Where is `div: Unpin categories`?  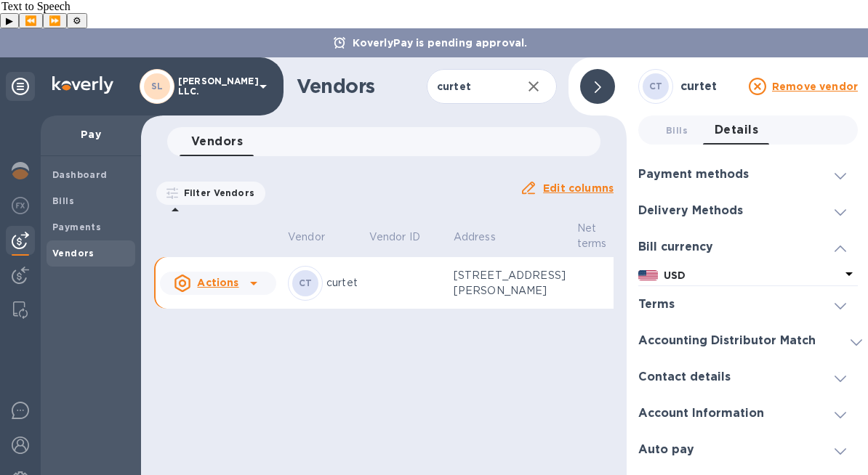
div: Unpin categories is located at coordinates (20, 87).